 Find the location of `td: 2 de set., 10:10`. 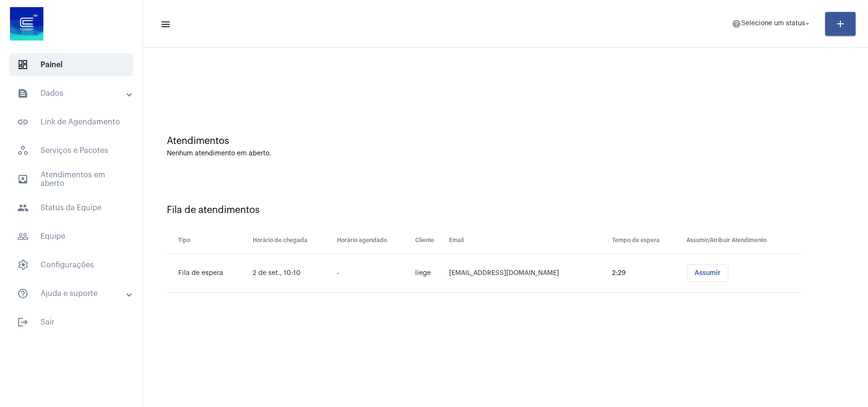

td: 2 de set., 10:10 is located at coordinates (292, 273).